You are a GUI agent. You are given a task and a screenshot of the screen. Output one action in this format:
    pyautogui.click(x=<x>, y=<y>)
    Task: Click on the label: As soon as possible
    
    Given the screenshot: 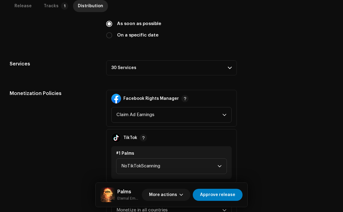 What is the action you would take?
    pyautogui.click(x=139, y=24)
    